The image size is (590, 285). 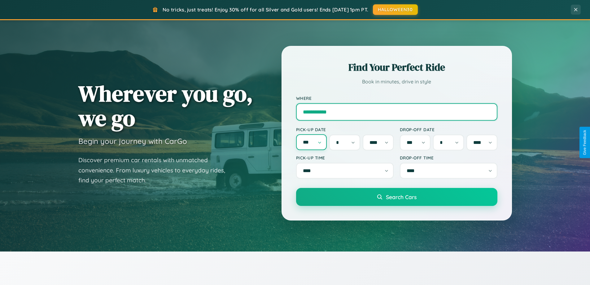 I want to click on button: Search Cars, so click(x=397, y=197).